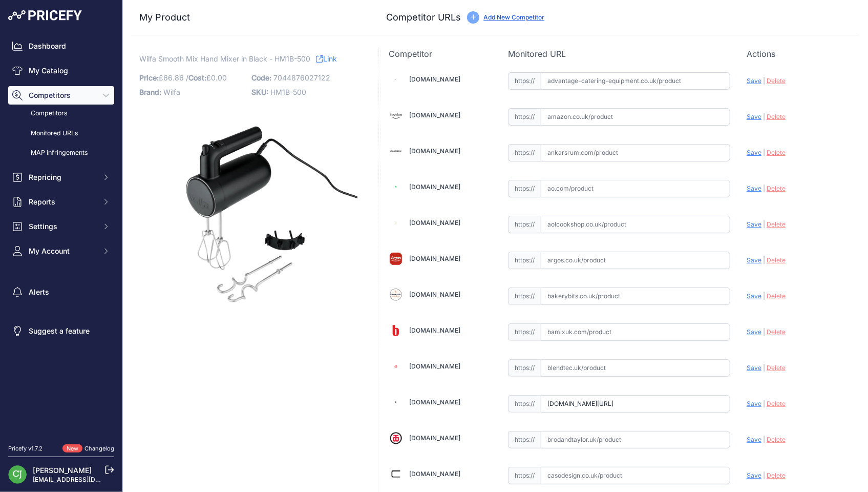 The image size is (868, 492). Describe the element at coordinates (424, 17) in the screenshot. I see `h3: Competitor URLs` at that location.